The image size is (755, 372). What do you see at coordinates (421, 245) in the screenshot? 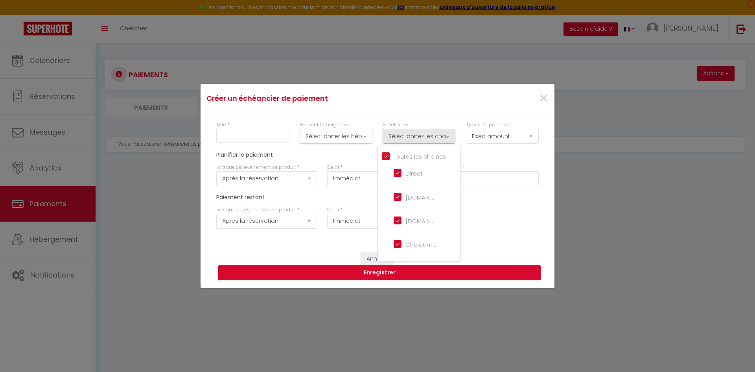
I see `span: Chalet montagne` at bounding box center [421, 245].